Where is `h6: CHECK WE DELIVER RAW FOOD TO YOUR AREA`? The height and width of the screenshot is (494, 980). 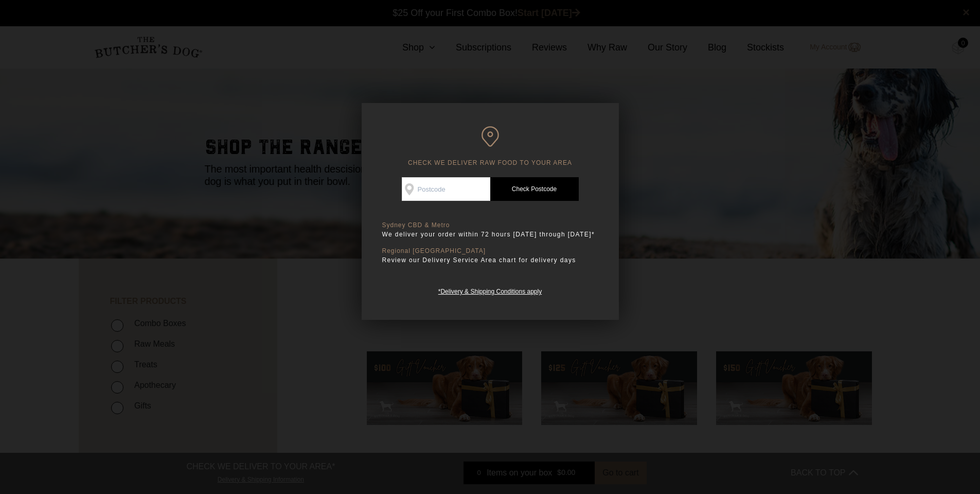
h6: CHECK WE DELIVER RAW FOOD TO YOUR AREA is located at coordinates (490, 146).